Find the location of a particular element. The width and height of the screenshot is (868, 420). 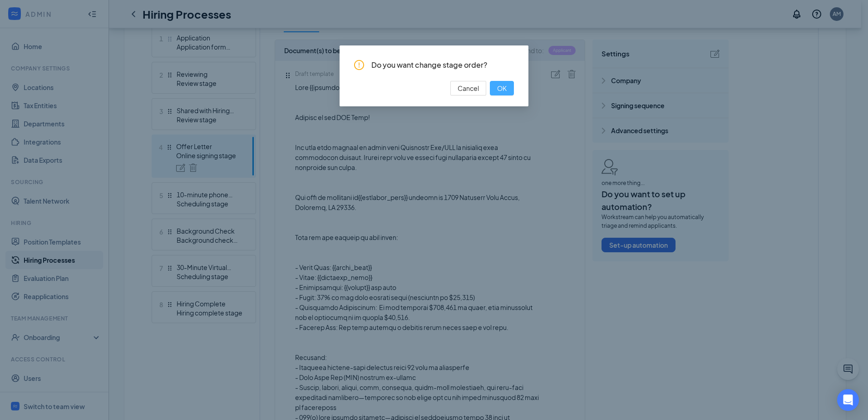

span: OK is located at coordinates (501, 88).